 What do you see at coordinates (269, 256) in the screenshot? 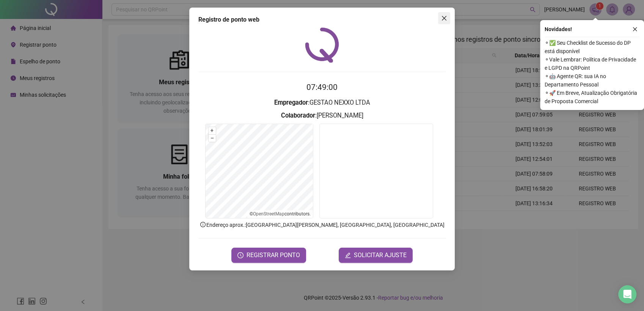
I see `button: REGISTRAR PONTO` at bounding box center [269, 256].